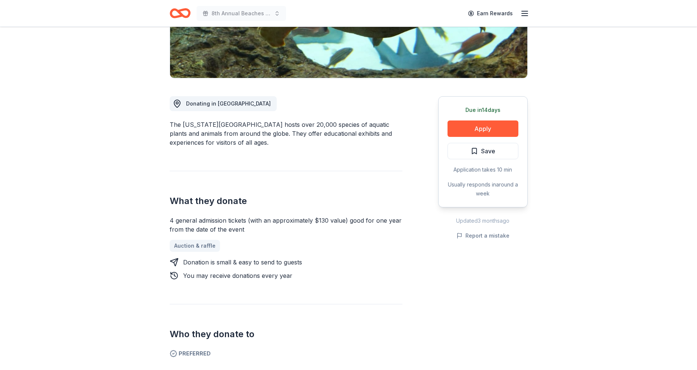 The width and height of the screenshot is (697, 370). What do you see at coordinates (286, 334) in the screenshot?
I see `h2: Who they donate to` at bounding box center [286, 334].